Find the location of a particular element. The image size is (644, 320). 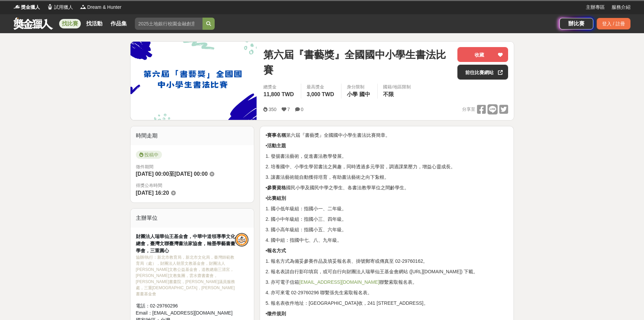

span: Dream & Hunter is located at coordinates (104, 7).